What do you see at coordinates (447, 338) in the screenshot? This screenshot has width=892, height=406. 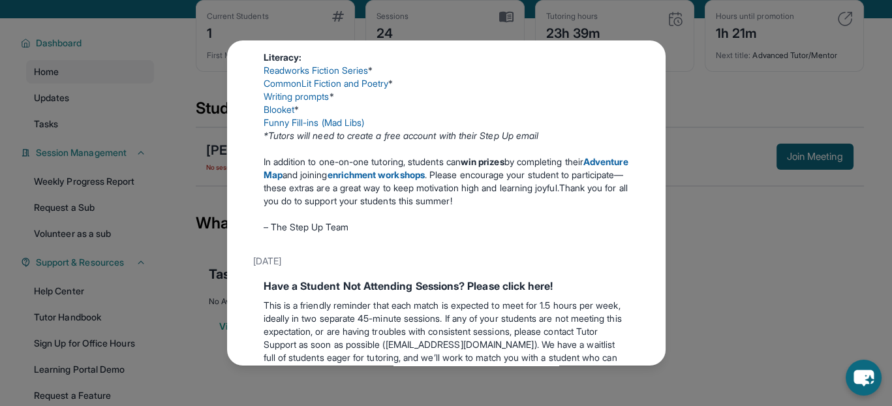 I see `p: This is a friendly reminder that each match is expected to meet for 1.5 hours per week, ideally i...` at bounding box center [447, 338].